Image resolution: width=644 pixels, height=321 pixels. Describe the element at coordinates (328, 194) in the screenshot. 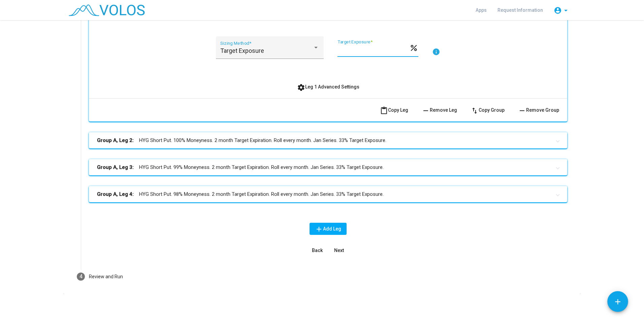

I see `mat-expansion-panel-header: Group A, Leg 4:HYG Short Put. 98% Moneyness. 2 month Target Expiration. Roll every month. Jan Ser...` at that location.